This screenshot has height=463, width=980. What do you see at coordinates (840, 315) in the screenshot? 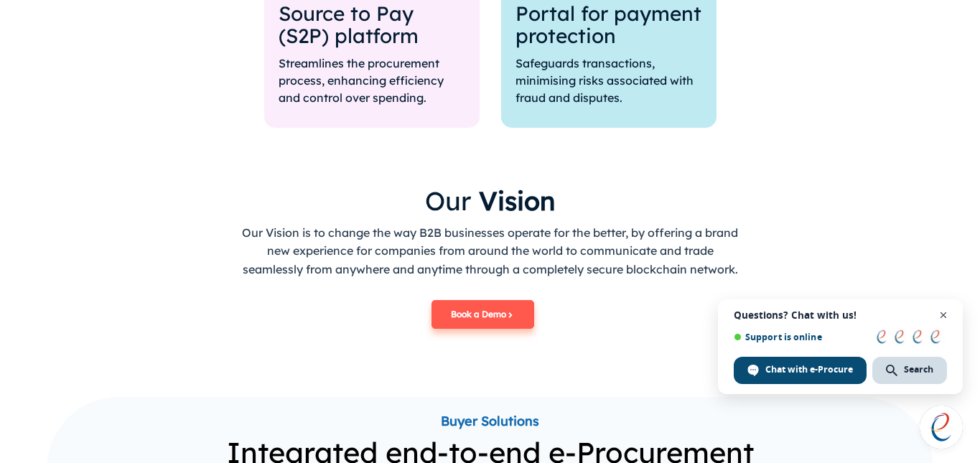
I see `span: Questions? Chat with us!` at bounding box center [840, 315].